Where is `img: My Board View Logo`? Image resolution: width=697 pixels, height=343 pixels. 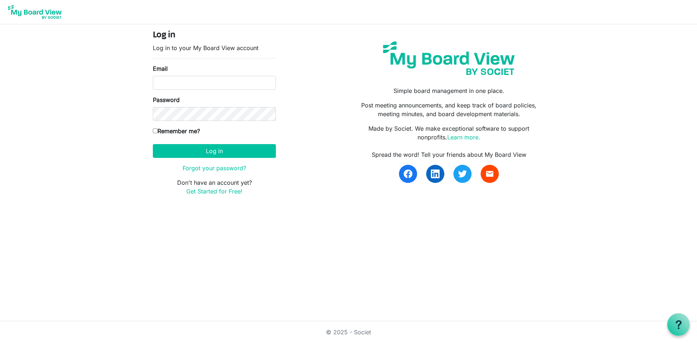 img: My Board View Logo is located at coordinates (35, 12).